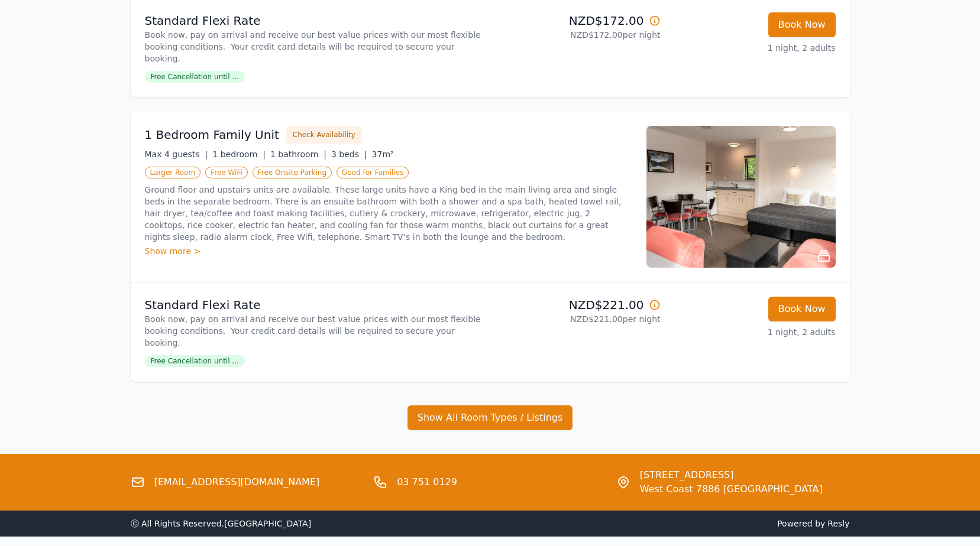  Describe the element at coordinates (382, 154) in the screenshot. I see `span: 37m²` at that location.